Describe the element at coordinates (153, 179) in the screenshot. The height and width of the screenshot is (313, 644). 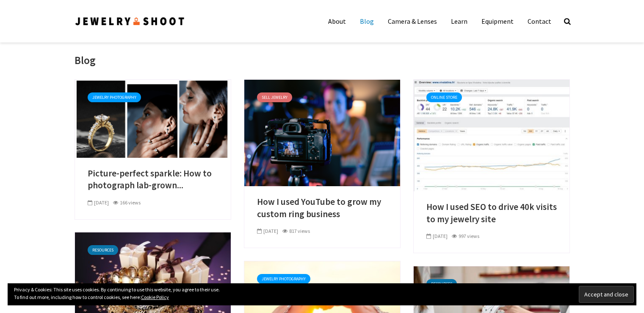
I see `a: Picture-perfect sparkle: How to photograph lab-grown...` at that location.